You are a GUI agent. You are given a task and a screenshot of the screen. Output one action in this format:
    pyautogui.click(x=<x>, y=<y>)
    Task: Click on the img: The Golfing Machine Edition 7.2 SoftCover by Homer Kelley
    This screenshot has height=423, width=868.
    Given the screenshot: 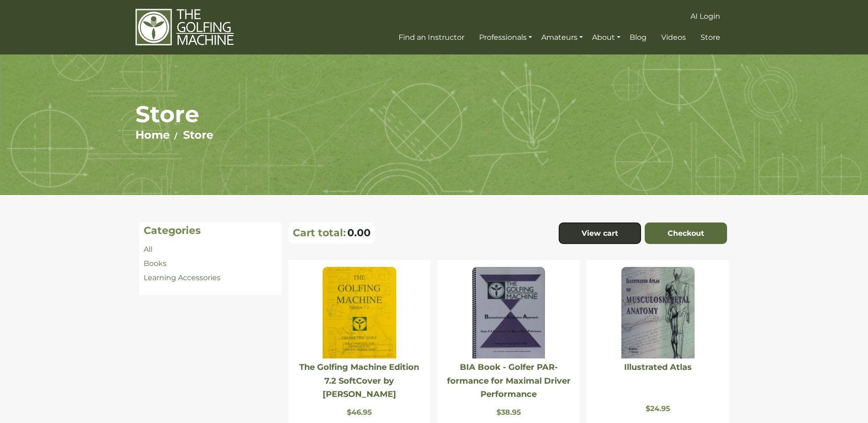 What is the action you would take?
    pyautogui.click(x=359, y=313)
    